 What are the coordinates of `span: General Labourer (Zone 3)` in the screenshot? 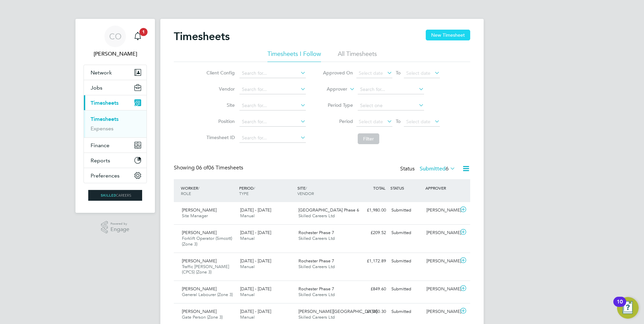 It's located at (207, 295).